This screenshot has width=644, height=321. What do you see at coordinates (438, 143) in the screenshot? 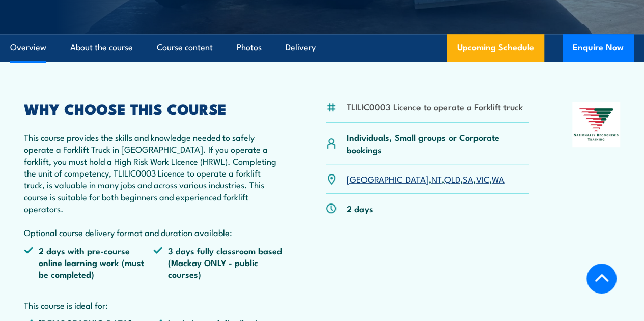
I see `p: Individuals, Small groups or Corporate bookings` at bounding box center [438, 143].